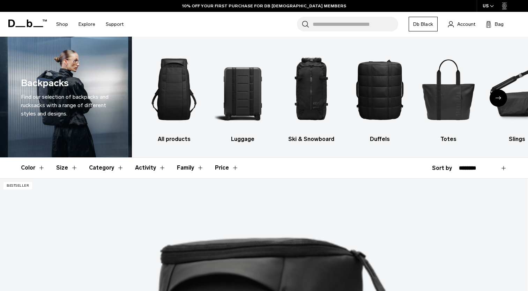 The image size is (528, 291). Describe the element at coordinates (18, 186) in the screenshot. I see `p: Bestseller` at that location.